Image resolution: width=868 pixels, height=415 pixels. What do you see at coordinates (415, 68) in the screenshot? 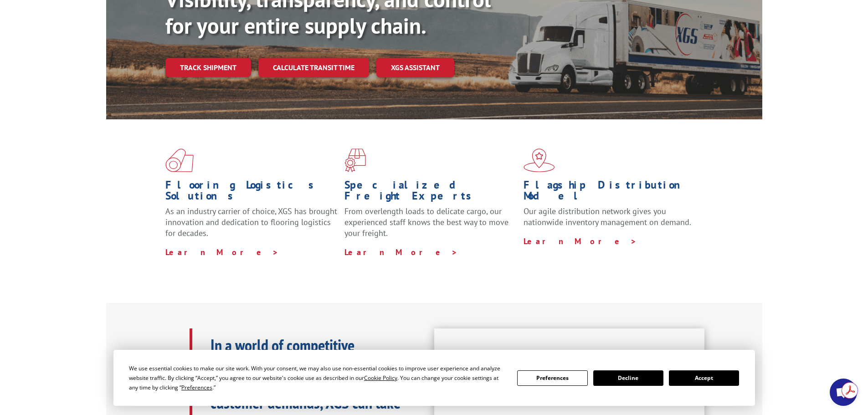
I see `a: XGS ASSISTANT` at bounding box center [415, 68].